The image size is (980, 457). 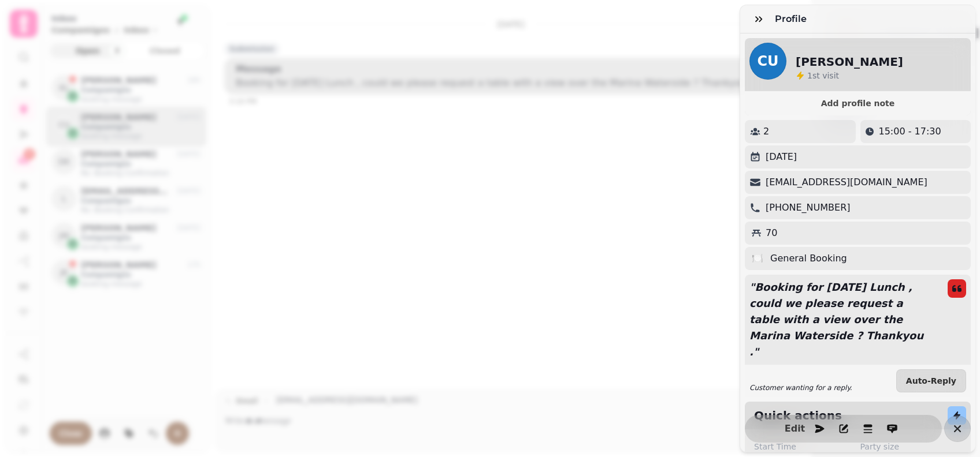 What do you see at coordinates (805, 447) in the screenshot?
I see `label: Start Time` at bounding box center [805, 447].